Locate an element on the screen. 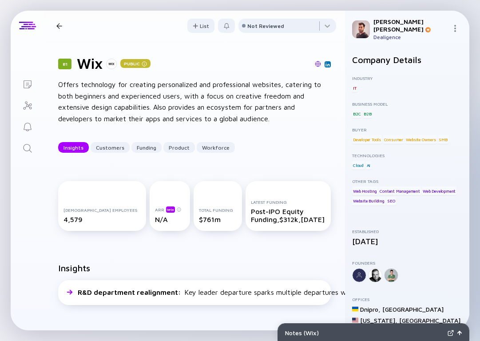 The width and height of the screenshot is (480, 341). img: Open Notes is located at coordinates (459, 333).